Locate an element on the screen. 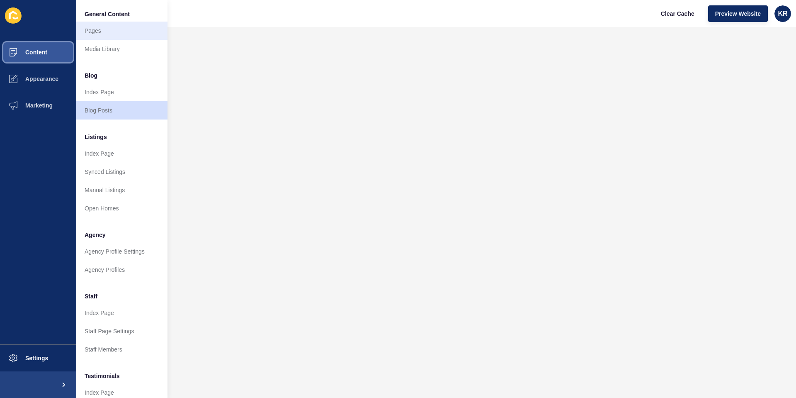 This screenshot has width=796, height=398. a: Open Homes is located at coordinates (122, 208).